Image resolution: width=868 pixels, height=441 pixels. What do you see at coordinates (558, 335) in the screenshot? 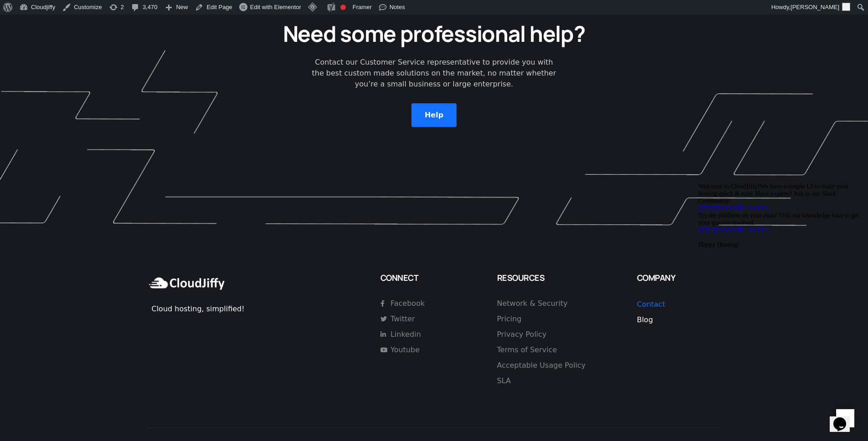
I see `a: Privacy Policy` at bounding box center [558, 335].